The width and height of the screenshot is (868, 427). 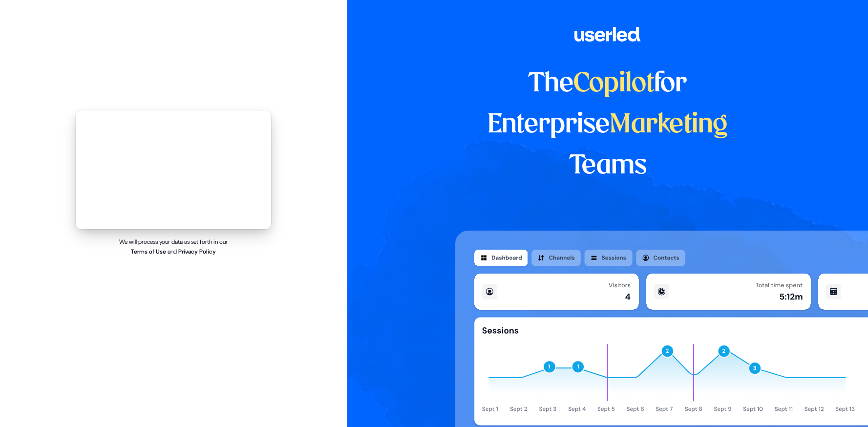 What do you see at coordinates (607, 125) in the screenshot?
I see `h1: The for Enterprise Teams` at bounding box center [607, 125].